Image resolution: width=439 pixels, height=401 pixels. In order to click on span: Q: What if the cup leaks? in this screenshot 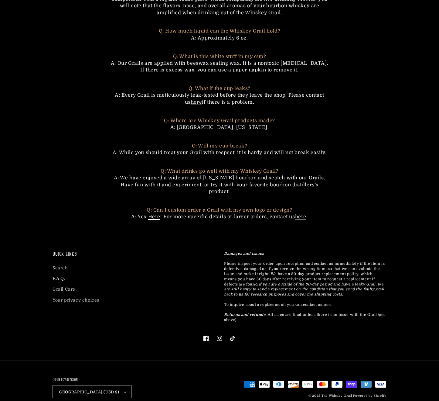, I will do `click(220, 88)`.